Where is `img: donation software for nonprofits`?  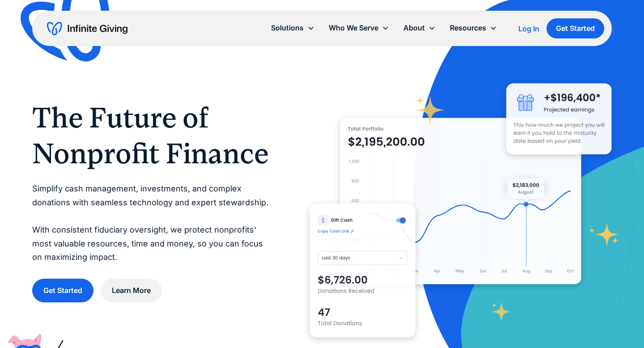 img: donation software for nonprofits is located at coordinates (362, 270).